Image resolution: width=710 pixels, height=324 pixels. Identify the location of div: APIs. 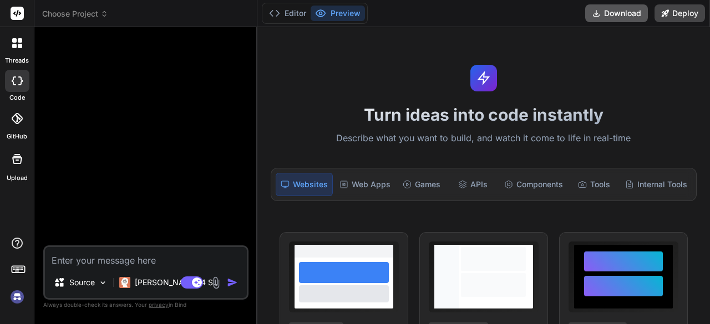
(472, 185).